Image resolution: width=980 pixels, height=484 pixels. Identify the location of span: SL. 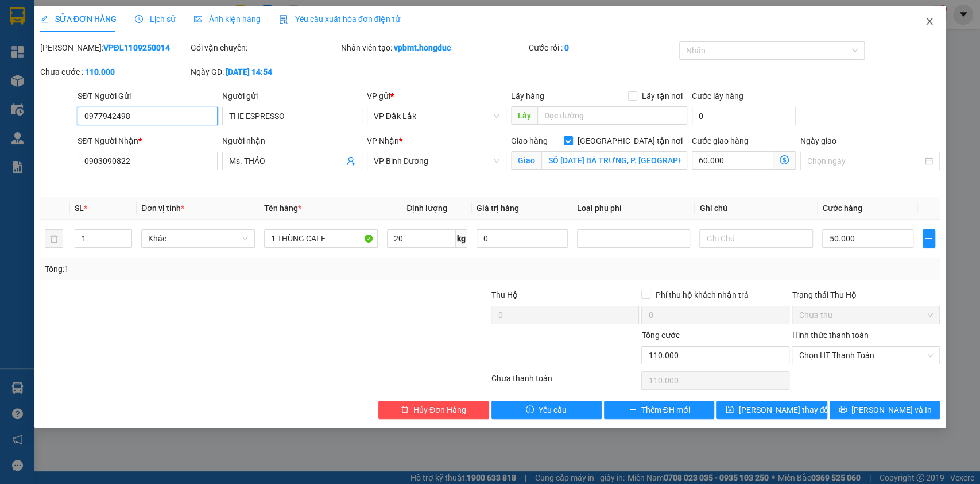
(79, 208).